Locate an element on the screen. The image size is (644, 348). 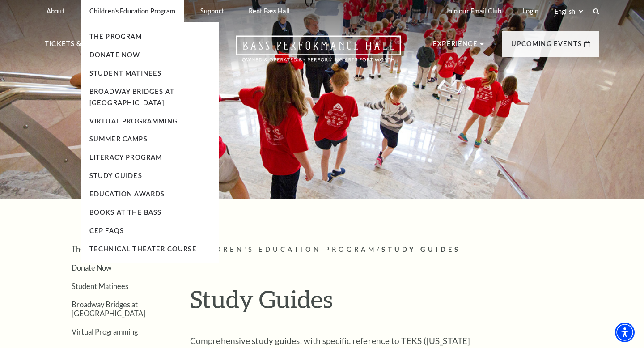
h1: Study Guides is located at coordinates (394, 303).